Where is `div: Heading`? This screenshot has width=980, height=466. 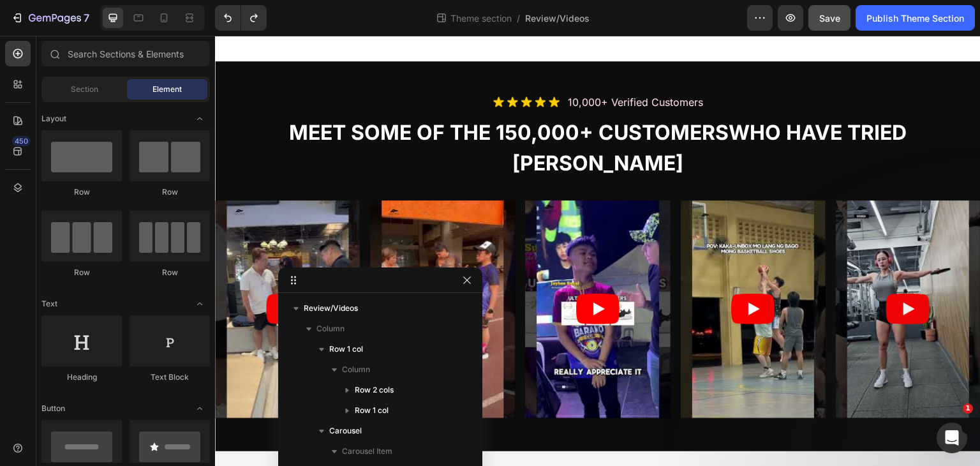 div: Heading is located at coordinates (82, 377).